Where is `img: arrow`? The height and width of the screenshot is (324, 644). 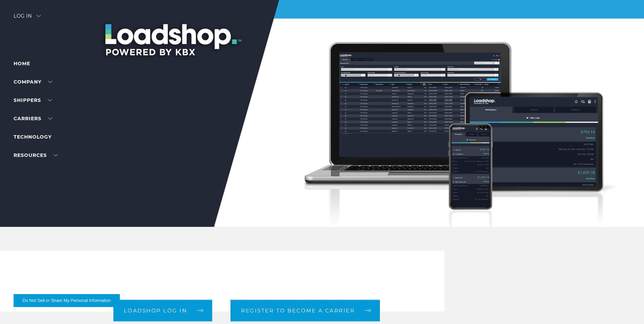
img: arrow is located at coordinates (38, 16).